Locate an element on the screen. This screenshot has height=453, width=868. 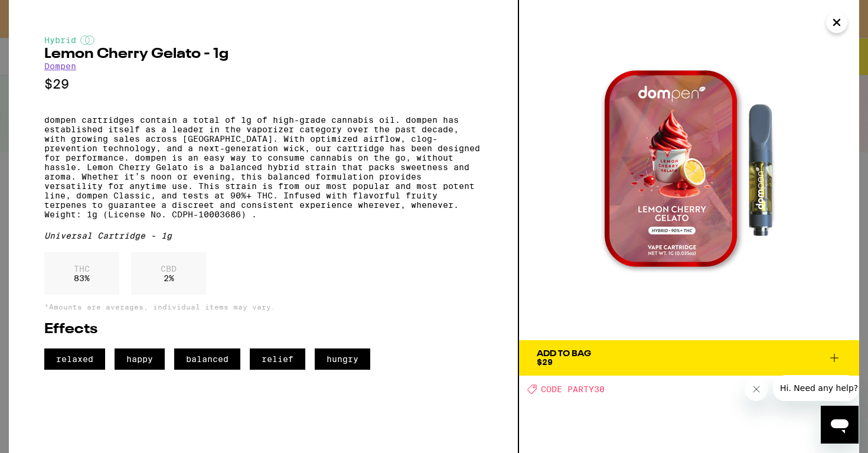
p: *Amounts are averages, individual items may vary. is located at coordinates (263, 306).